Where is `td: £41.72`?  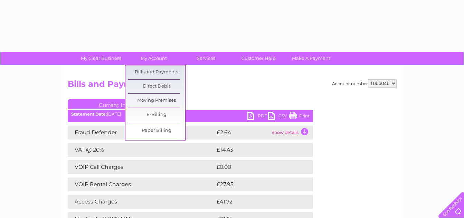
td: £41.72 is located at coordinates (256, 201).